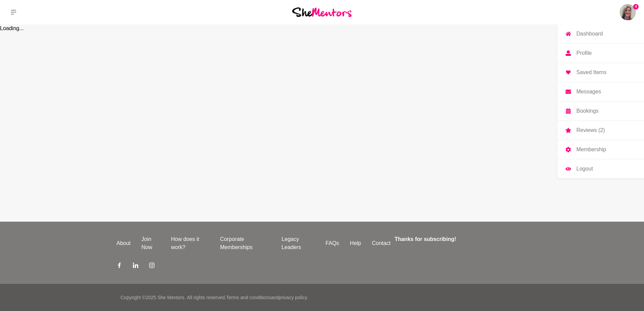 This screenshot has width=644, height=311. Describe the element at coordinates (119, 267) in the screenshot. I see `a: Facebook` at that location.